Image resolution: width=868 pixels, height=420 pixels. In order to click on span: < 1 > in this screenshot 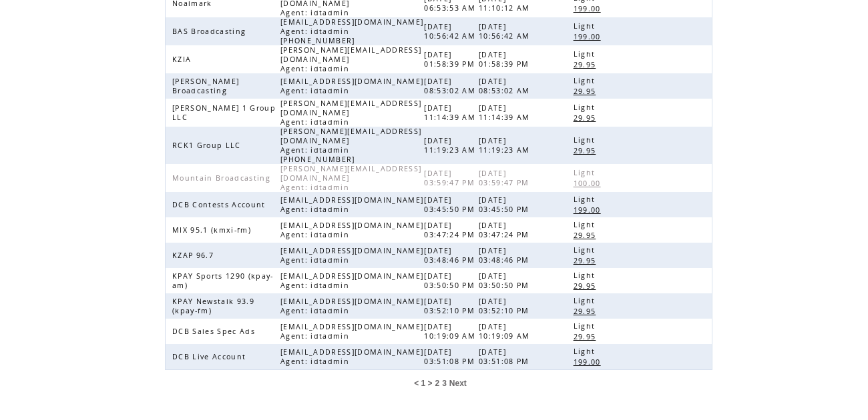, I will do `click(423, 384)`.